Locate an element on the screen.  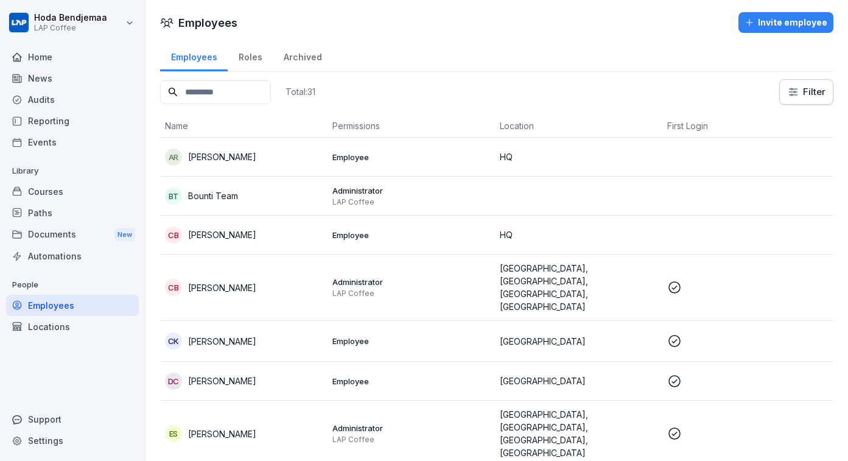
div: Documents is located at coordinates (72, 234).